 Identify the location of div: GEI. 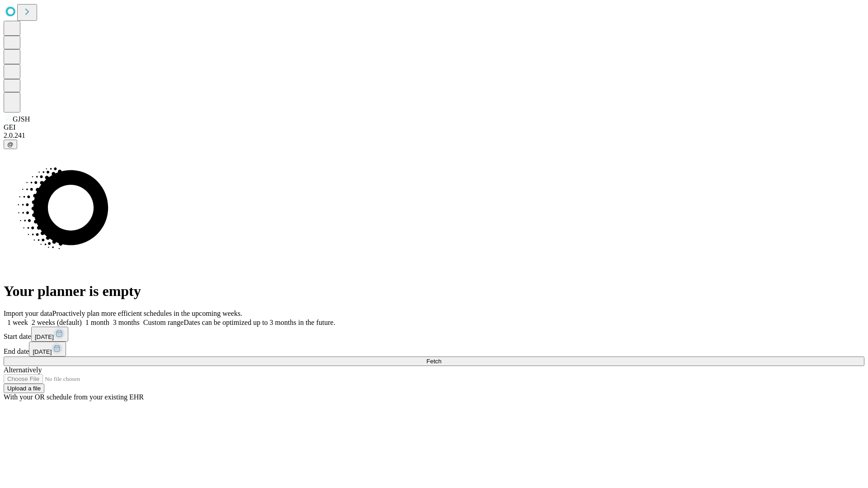
(434, 127).